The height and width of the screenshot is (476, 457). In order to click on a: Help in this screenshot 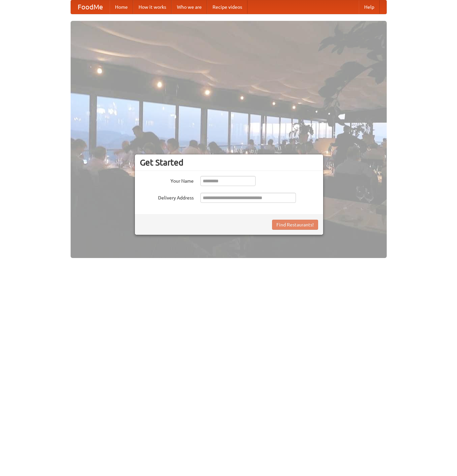, I will do `click(370, 7)`.